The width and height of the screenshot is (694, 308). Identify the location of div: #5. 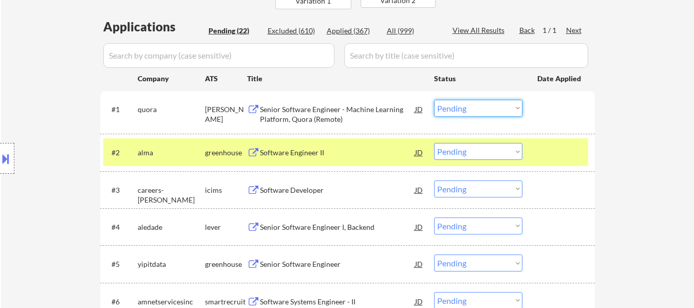
(120, 264).